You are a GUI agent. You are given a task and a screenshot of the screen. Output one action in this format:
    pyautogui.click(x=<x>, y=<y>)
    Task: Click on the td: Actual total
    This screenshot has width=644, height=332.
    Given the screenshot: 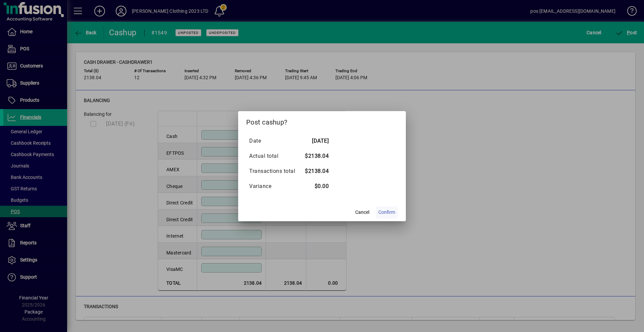 What is the action you would take?
    pyautogui.click(x=276, y=156)
    